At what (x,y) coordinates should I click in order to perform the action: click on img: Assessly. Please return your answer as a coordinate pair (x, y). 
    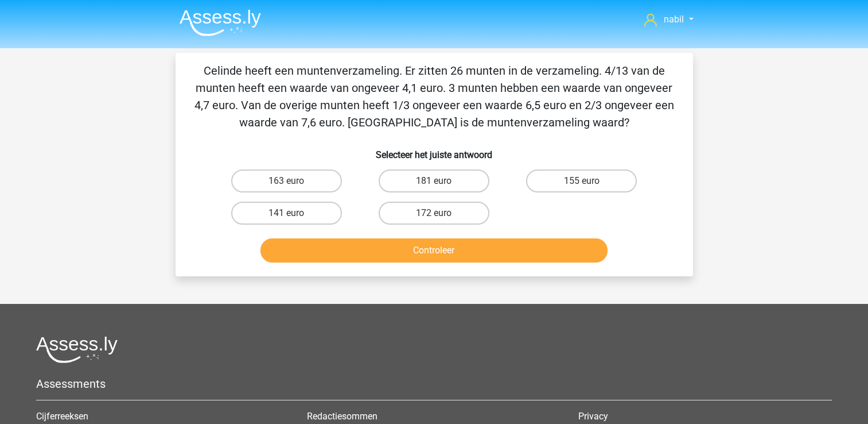
    Looking at the image, I should click on (221, 22).